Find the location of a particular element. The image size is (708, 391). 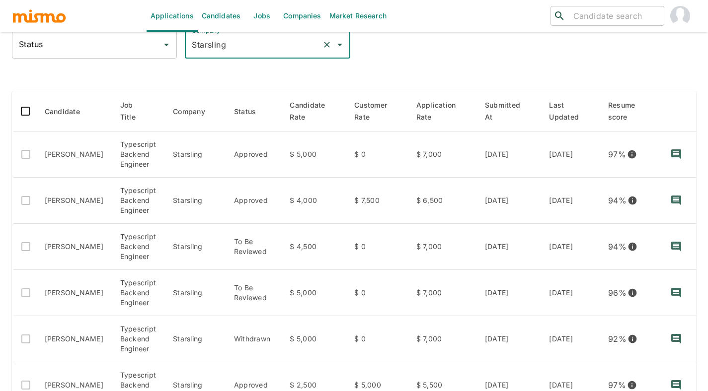

button: Clear is located at coordinates (327, 45).